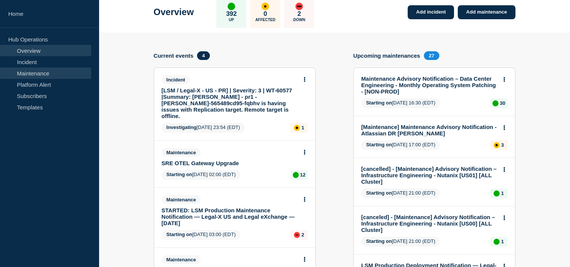 The height and width of the screenshot is (267, 570). I want to click on p: 12, so click(303, 174).